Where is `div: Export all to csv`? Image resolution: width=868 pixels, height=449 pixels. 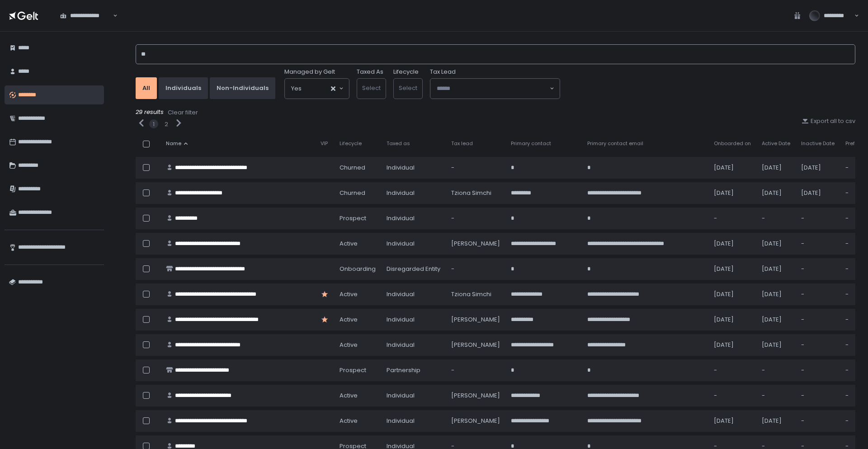 div: Export all to csv is located at coordinates (828, 121).